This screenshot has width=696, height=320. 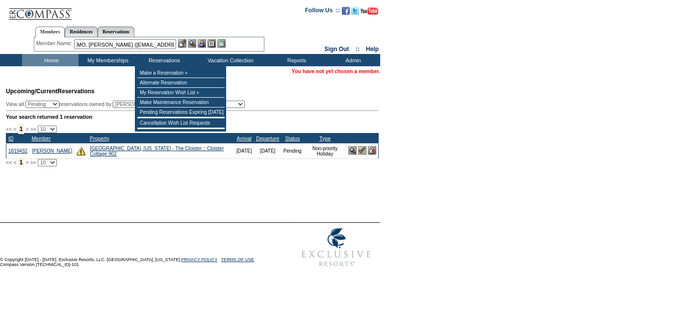 I want to click on a: Become our fan on Facebook, so click(x=346, y=13).